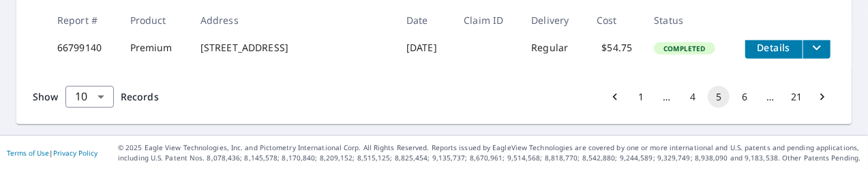 Image resolution: width=868 pixels, height=170 pixels. I want to click on div: 10, so click(89, 97).